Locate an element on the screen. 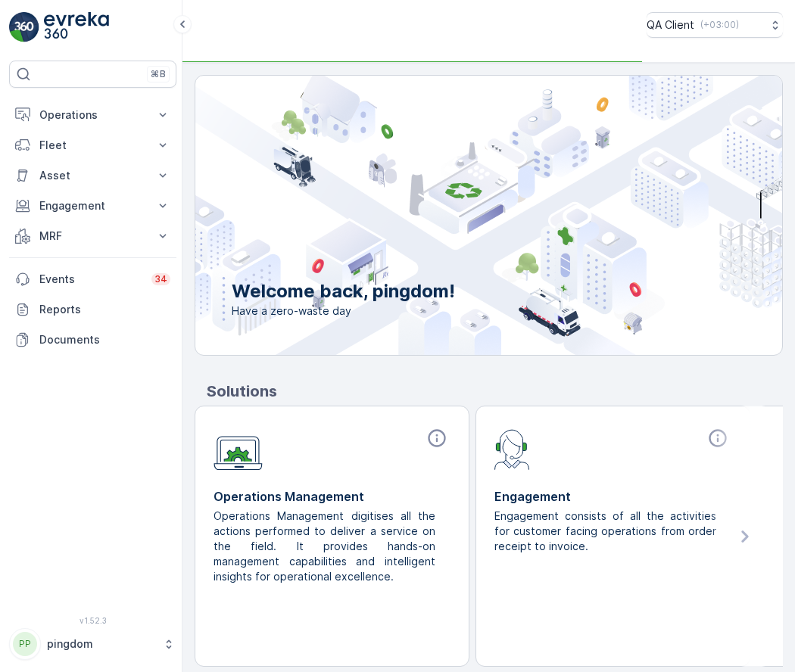 This screenshot has width=795, height=672. button: Fleet is located at coordinates (92, 146).